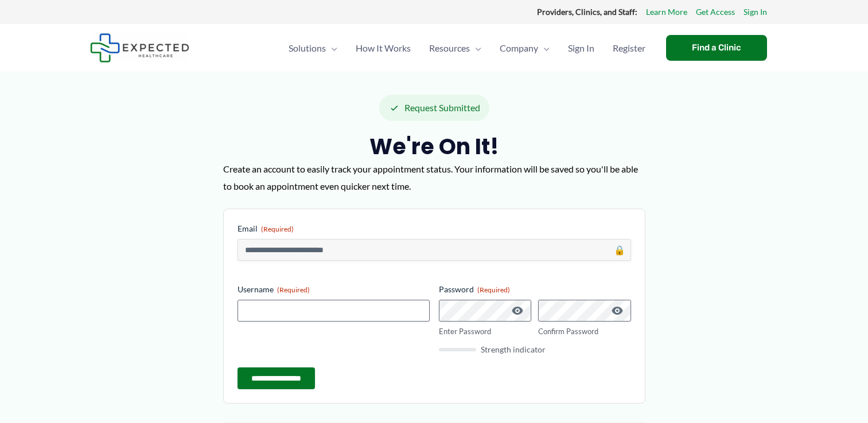 Image resolution: width=868 pixels, height=423 pixels. I want to click on p: Create an account to easily track your appointment status. Your information will be saved so you'..., so click(434, 177).